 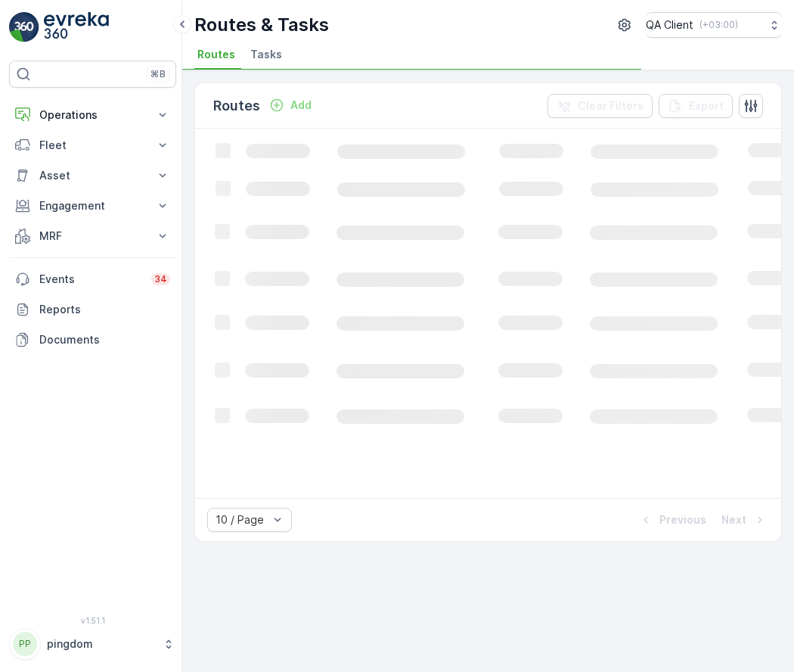 What do you see at coordinates (733, 520) in the screenshot?
I see `p: Next` at bounding box center [733, 520].